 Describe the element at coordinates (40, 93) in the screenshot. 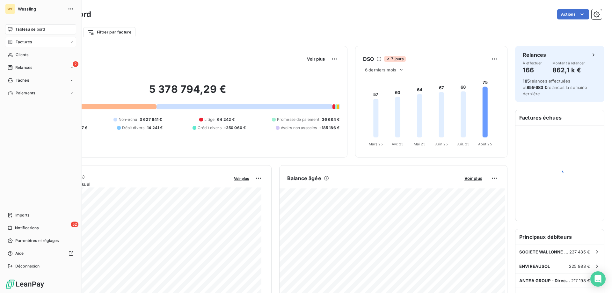

I see `a: Paiements` at that location.